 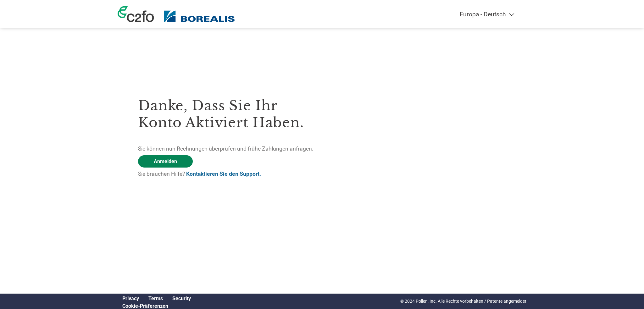 I want to click on a: Cookie Preferences, opens a dedicated popup modal window, so click(x=145, y=306).